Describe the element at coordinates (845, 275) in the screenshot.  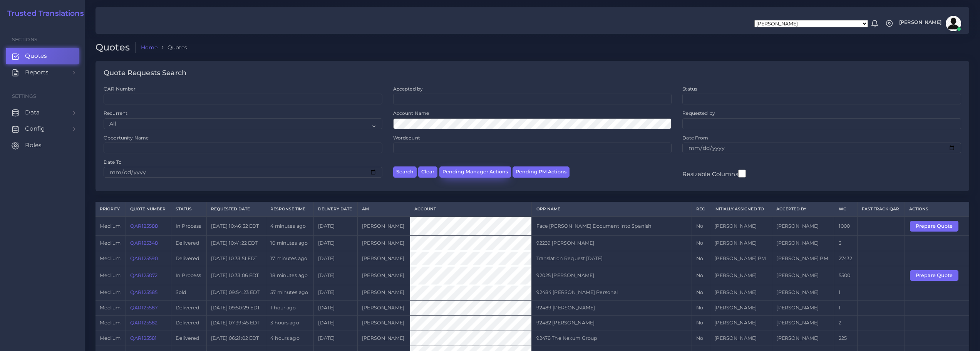
I see `td: 5500` at that location.